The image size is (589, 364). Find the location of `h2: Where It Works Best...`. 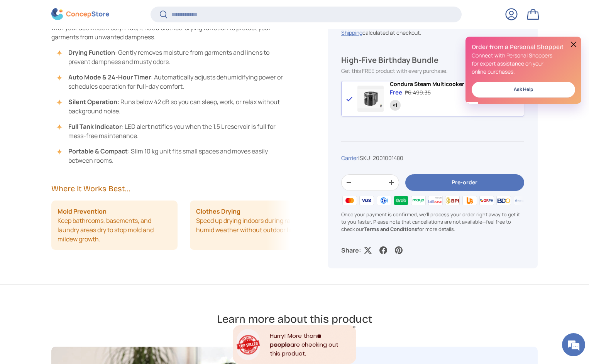

h2: Where It Works Best... is located at coordinates (171, 190).